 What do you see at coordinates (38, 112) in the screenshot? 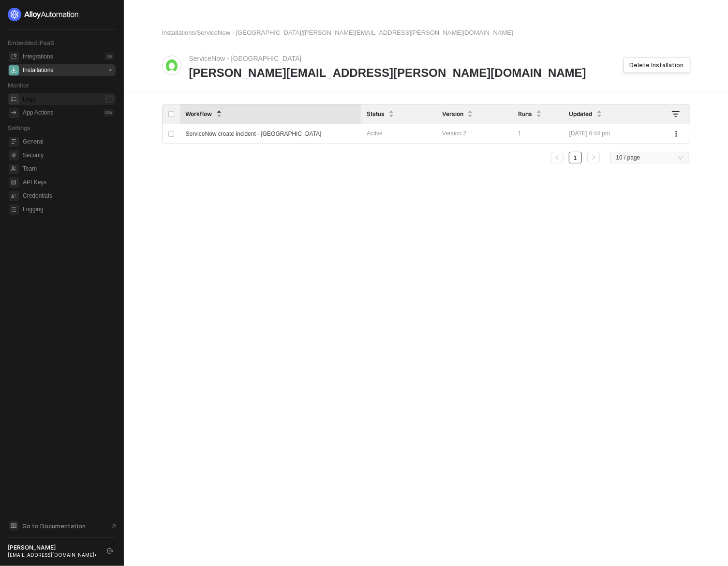
I see `div: App Actions` at bounding box center [38, 112].